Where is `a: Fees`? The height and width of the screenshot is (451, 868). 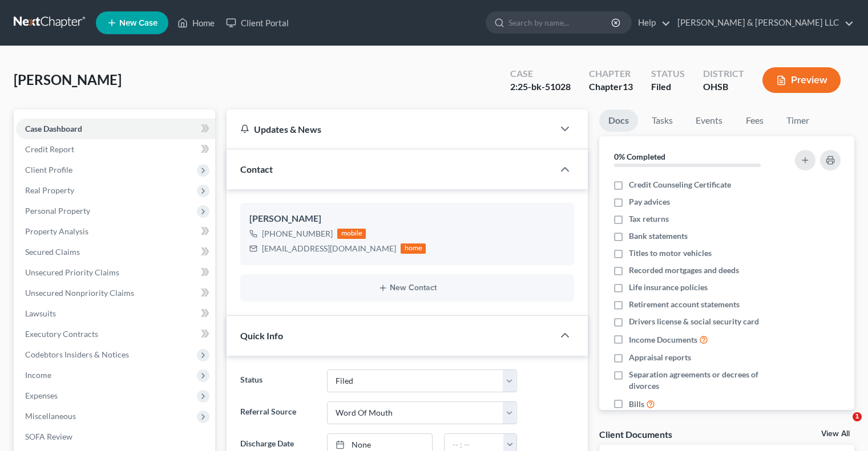 a: Fees is located at coordinates (754, 120).